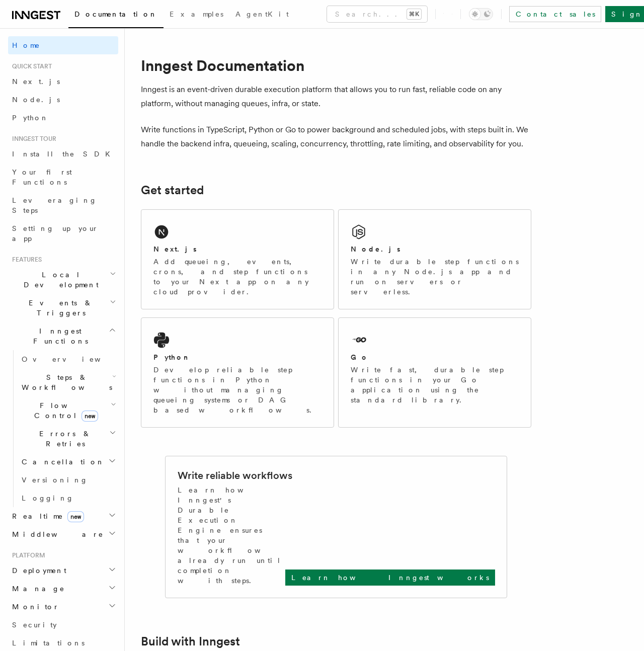 This screenshot has height=651, width=644. I want to click on a: Install the SDK, so click(63, 154).